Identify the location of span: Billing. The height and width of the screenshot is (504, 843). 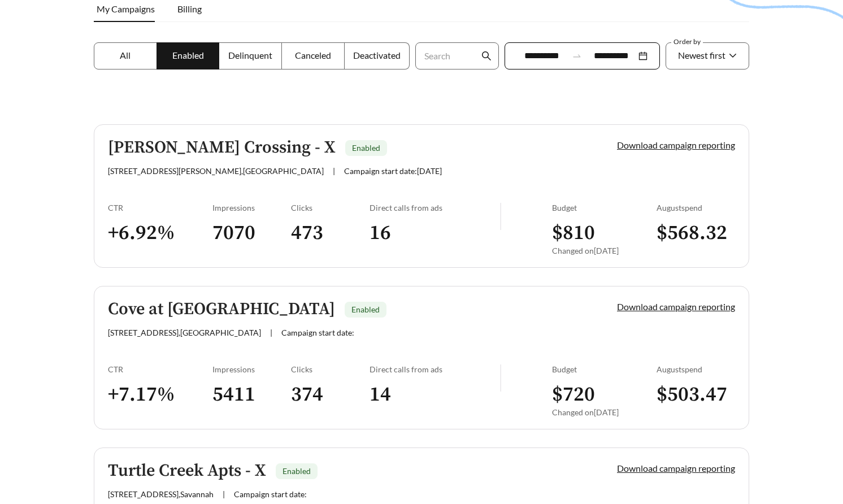
(189, 8).